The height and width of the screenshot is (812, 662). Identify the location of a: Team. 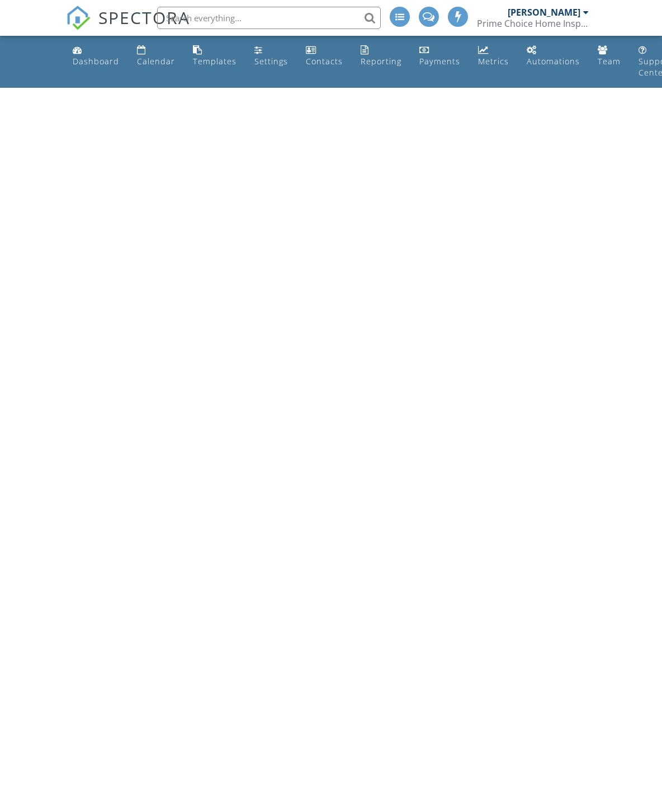
(609, 56).